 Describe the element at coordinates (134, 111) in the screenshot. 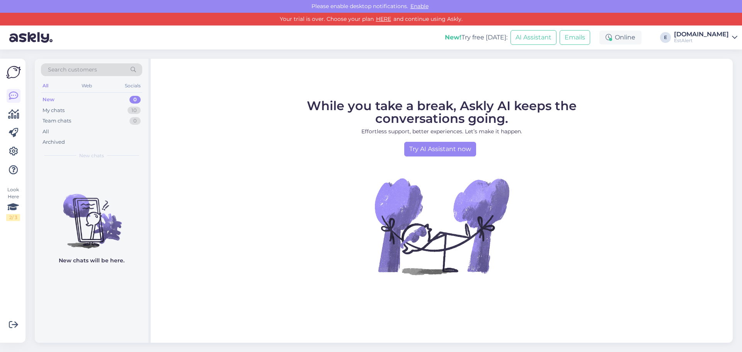

I see `div: 10` at that location.